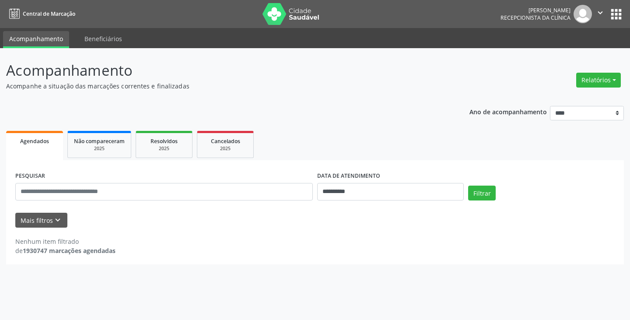 The width and height of the screenshot is (630, 320). What do you see at coordinates (41, 220) in the screenshot?
I see `button: Mais filtroskeyboard_arrow_down` at bounding box center [41, 220].